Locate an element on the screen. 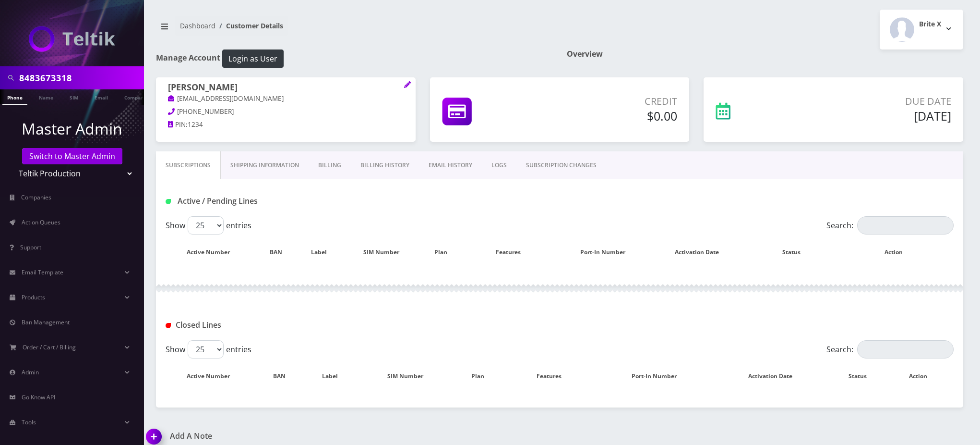  p: Due Date is located at coordinates (875, 102).